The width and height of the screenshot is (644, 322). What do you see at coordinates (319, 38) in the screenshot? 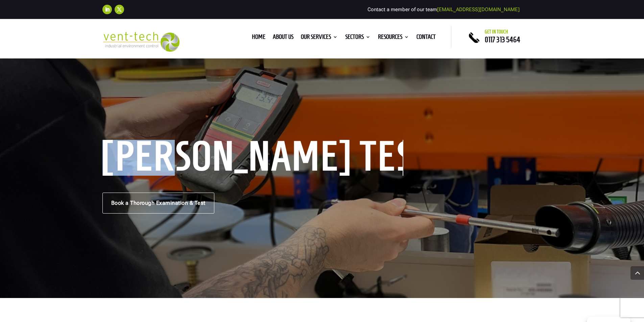
I see `a: Our Services` at bounding box center [319, 38].